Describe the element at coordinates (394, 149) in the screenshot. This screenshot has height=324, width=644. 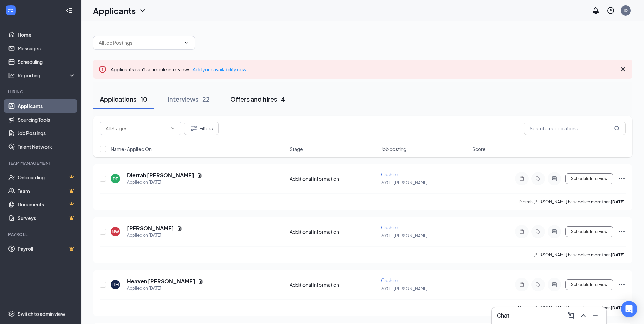
I see `span: Job posting` at that location.